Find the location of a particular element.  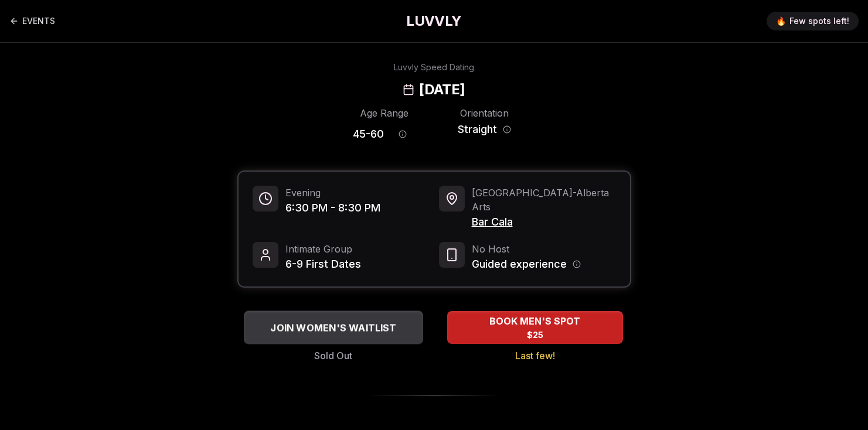

button: Age range information is located at coordinates (403, 134).